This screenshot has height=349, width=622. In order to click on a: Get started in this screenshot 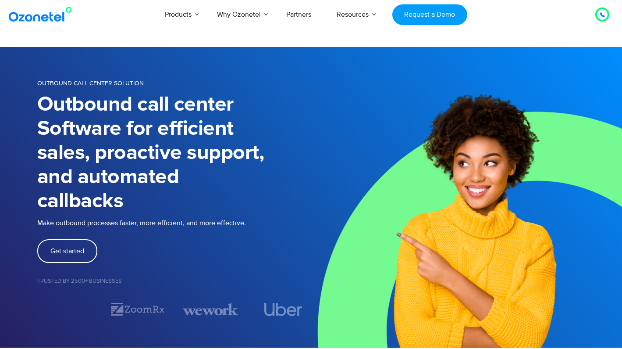, I will do `click(67, 251)`.